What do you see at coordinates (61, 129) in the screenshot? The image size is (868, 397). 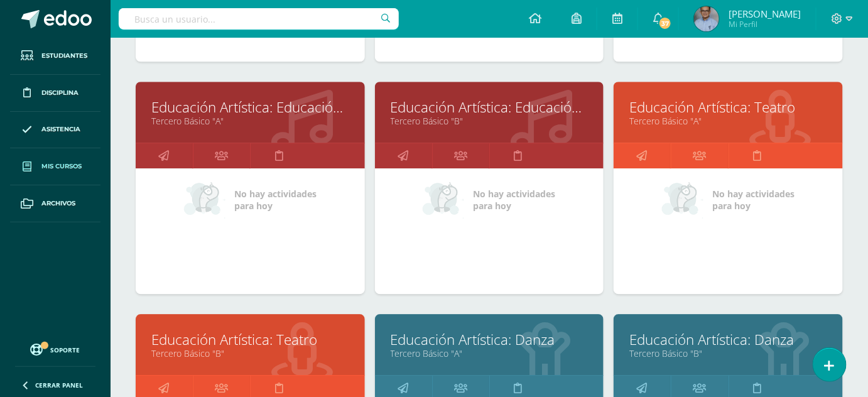 I see `span: Asistencia` at bounding box center [61, 129].